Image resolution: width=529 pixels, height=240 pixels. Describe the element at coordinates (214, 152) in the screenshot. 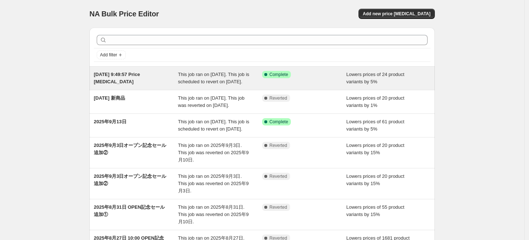

I see `span: This job ran on 2025年9月3日. This job was reverted on 2025年9月10日.` at that location.